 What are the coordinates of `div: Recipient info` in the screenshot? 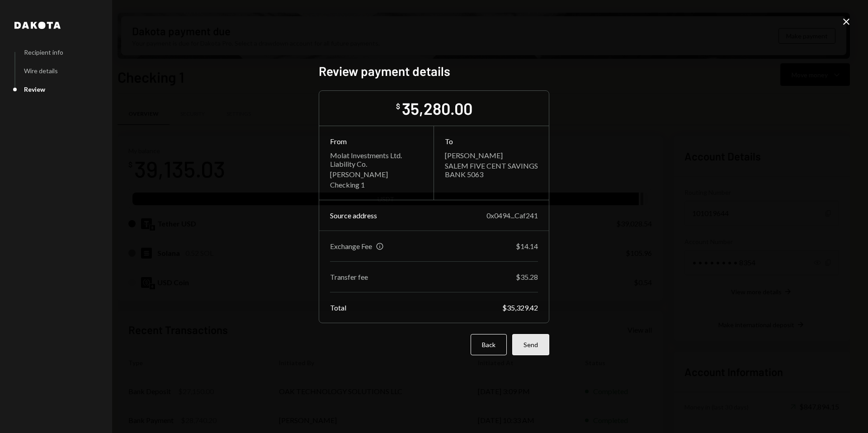 It's located at (43, 52).